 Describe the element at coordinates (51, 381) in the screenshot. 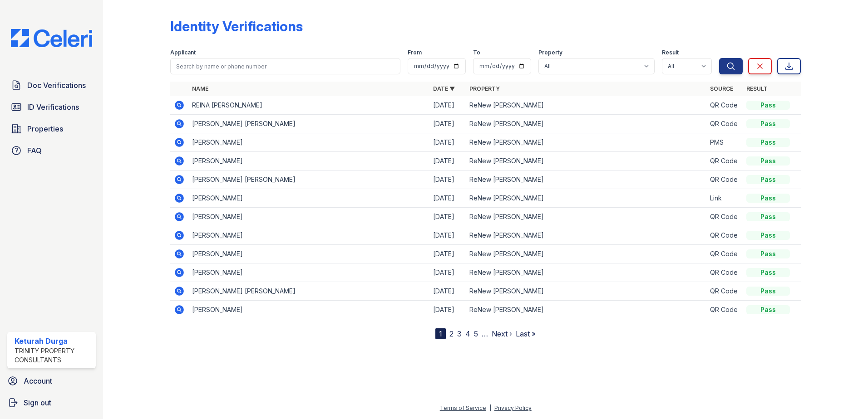

I see `a: Account` at that location.